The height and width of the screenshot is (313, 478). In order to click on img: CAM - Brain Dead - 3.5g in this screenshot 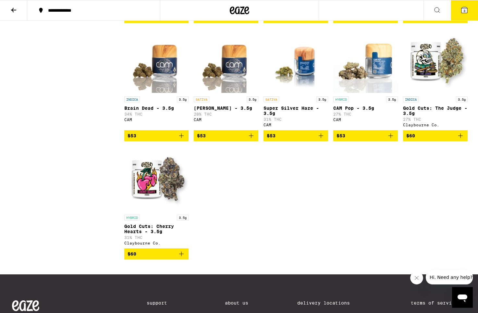, I will do `click(156, 61)`.